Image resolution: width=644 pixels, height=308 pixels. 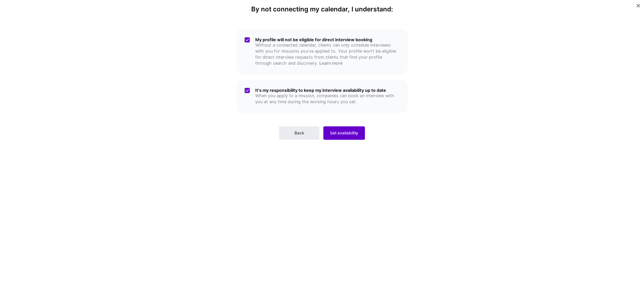 What do you see at coordinates (328, 99) in the screenshot?
I see `p: When you apply to a mission, companies can book an interview with you at any time during the work...` at bounding box center [328, 99].